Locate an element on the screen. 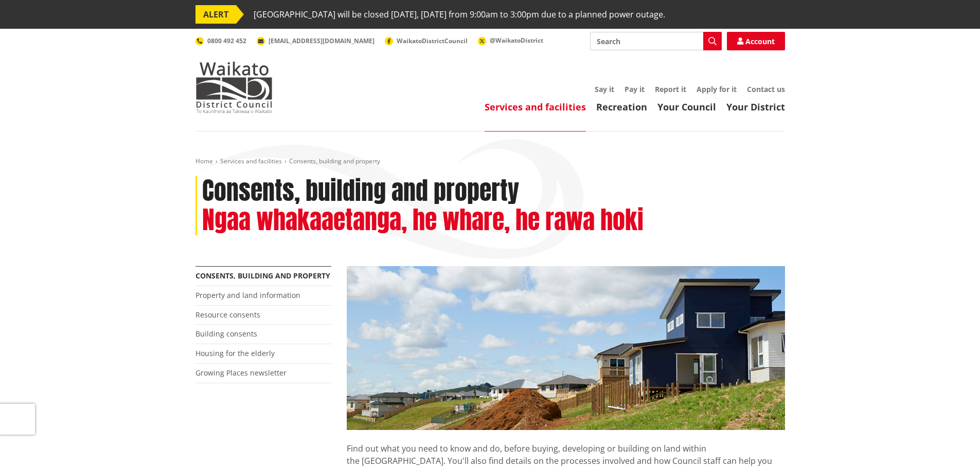 Image resolution: width=980 pixels, height=468 pixels. a: Your Council is located at coordinates (687, 107).